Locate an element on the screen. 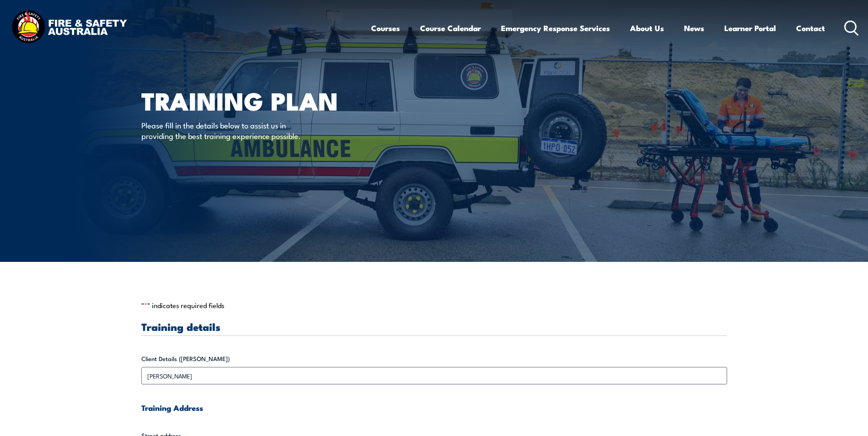 This screenshot has width=868, height=436. a: Courses is located at coordinates (385, 28).